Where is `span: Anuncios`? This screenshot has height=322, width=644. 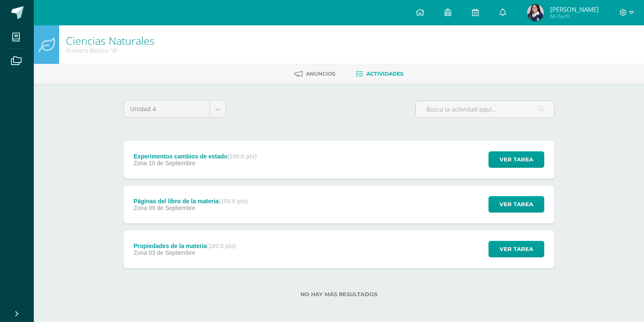 span: Anuncios is located at coordinates (320, 74).